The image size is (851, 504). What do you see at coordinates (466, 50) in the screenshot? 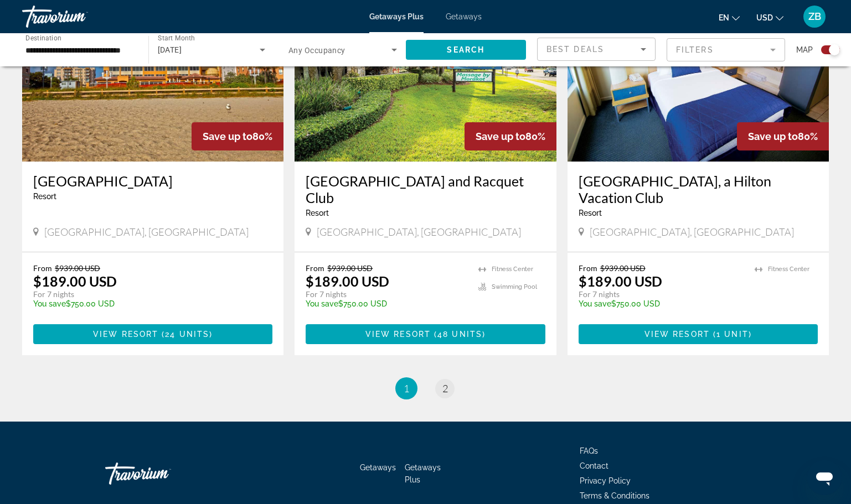
I see `span: Search` at bounding box center [466, 50].